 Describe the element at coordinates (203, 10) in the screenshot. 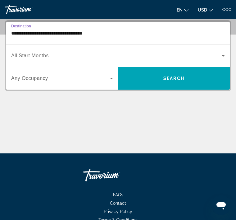

I see `span: USD` at that location.